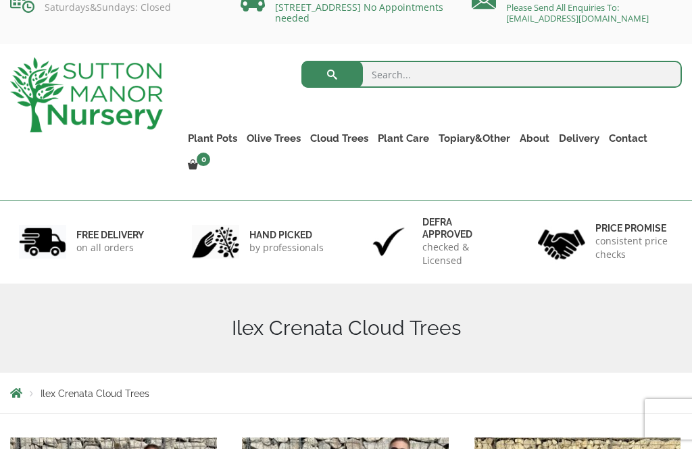  Describe the element at coordinates (491, 74) in the screenshot. I see `input: Search...` at that location.